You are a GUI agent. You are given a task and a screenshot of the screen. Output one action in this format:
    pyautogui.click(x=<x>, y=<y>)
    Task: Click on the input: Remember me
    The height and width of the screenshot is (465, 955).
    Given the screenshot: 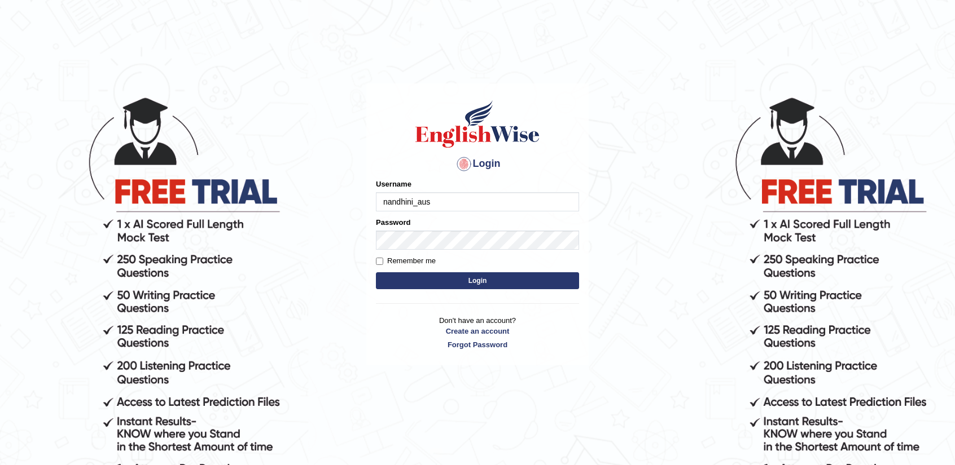 What is the action you would take?
    pyautogui.click(x=379, y=261)
    